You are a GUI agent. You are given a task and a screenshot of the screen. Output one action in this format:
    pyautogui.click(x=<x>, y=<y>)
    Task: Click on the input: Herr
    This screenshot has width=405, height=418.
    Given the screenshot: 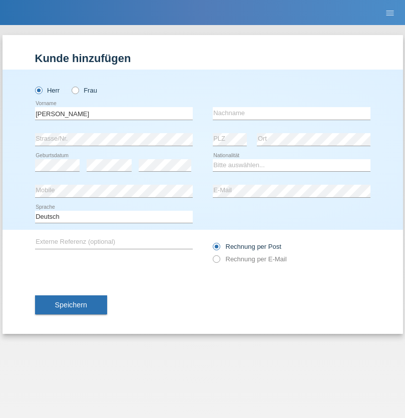 What is the action you would take?
    pyautogui.click(x=38, y=90)
    